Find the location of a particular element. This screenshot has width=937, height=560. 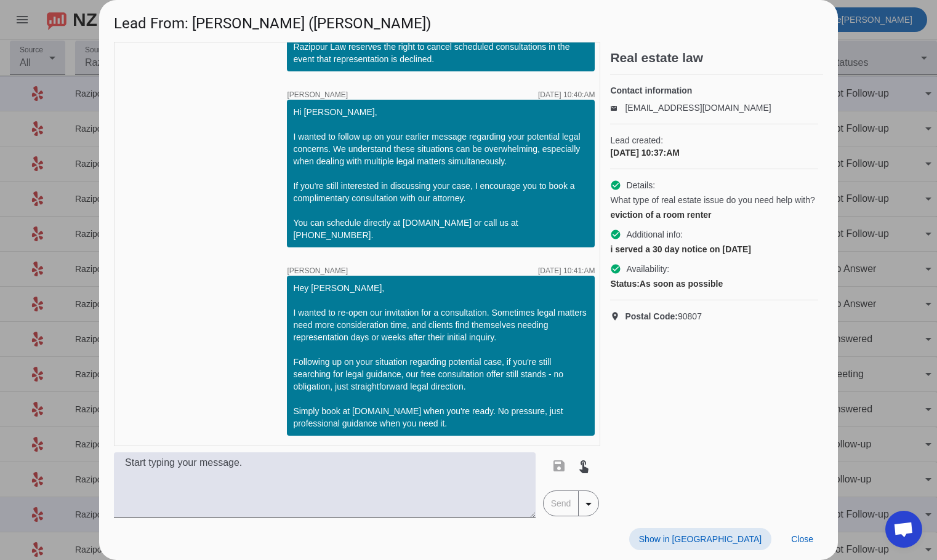

span: Additional info: is located at coordinates (654, 234).